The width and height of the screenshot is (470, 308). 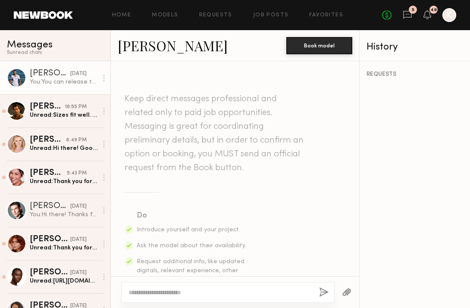 What do you see at coordinates (63, 215) in the screenshot?
I see `div: You: Hi there! Thanks for applying to the woodworking job. Can you please confirm you have some t...` at bounding box center [63, 215].